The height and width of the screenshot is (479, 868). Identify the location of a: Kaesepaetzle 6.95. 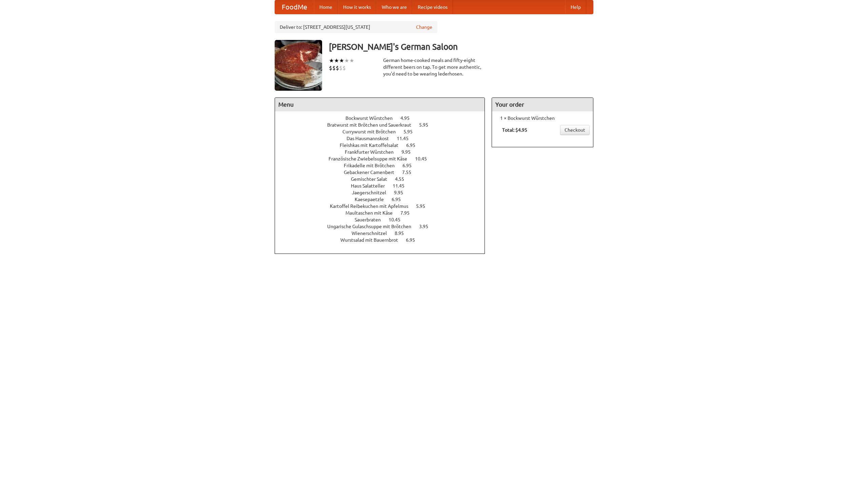
(384, 200).